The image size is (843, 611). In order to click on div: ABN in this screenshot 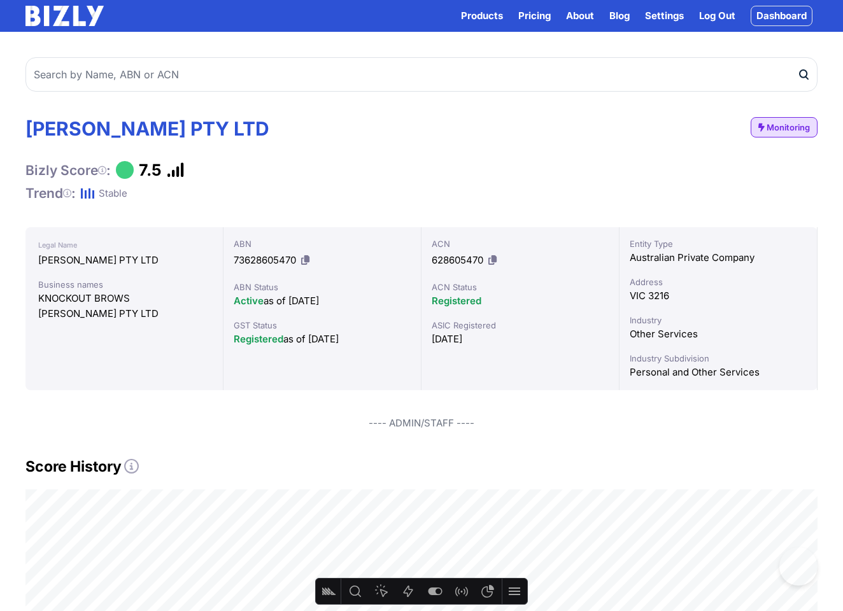, I will do `click(322, 244)`.